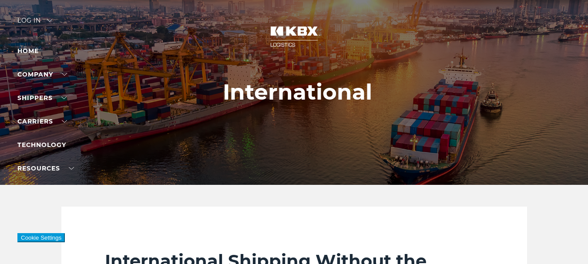 This screenshot has height=264, width=588. Describe the element at coordinates (42, 74) in the screenshot. I see `a: Company` at that location.